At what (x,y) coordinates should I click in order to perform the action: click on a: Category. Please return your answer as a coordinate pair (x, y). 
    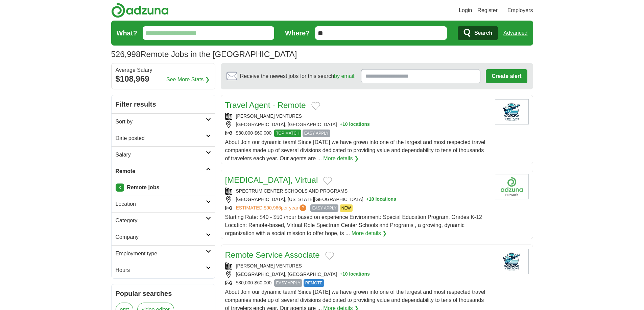
    Looking at the image, I should click on (163, 220).